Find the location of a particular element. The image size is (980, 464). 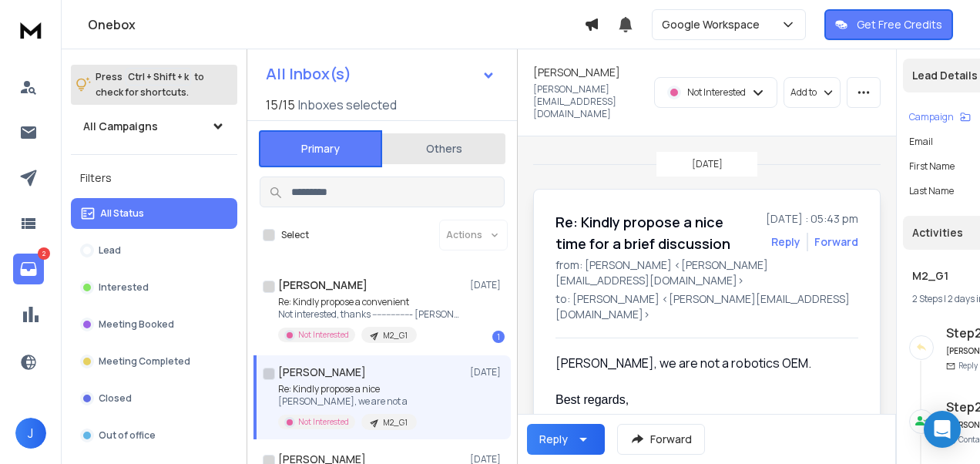

button: Get Free Credits is located at coordinates (888, 25).